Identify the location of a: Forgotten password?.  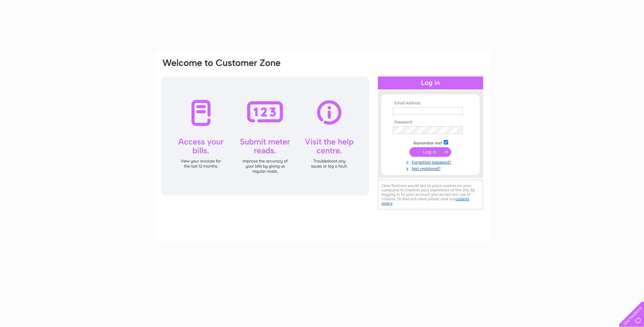
(431, 161).